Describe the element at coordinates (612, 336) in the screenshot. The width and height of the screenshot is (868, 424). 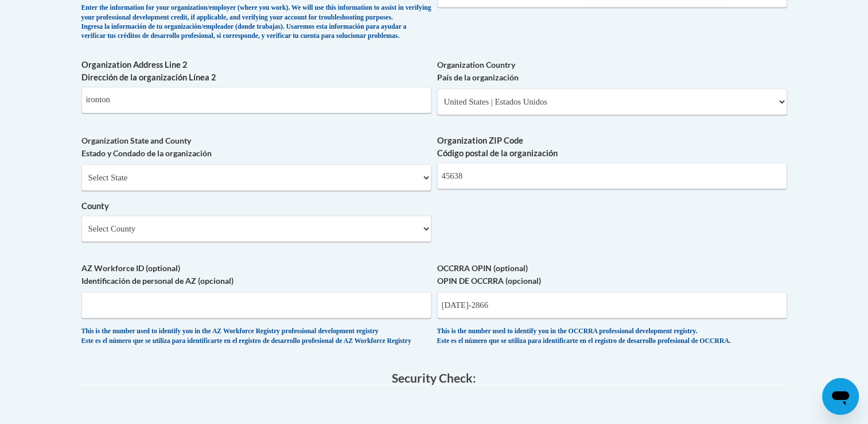
I see `div: This is the number used to identify you in the OCCRRA professional development registry. Este es ...` at that location.